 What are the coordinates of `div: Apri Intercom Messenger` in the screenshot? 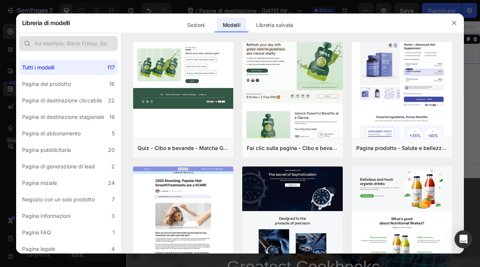 It's located at (464, 239).